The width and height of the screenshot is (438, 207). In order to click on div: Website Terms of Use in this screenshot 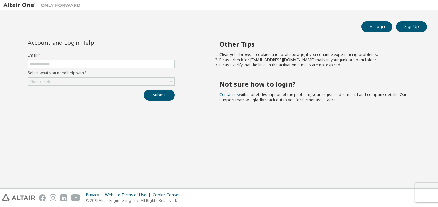, I will do `click(129, 195)`.